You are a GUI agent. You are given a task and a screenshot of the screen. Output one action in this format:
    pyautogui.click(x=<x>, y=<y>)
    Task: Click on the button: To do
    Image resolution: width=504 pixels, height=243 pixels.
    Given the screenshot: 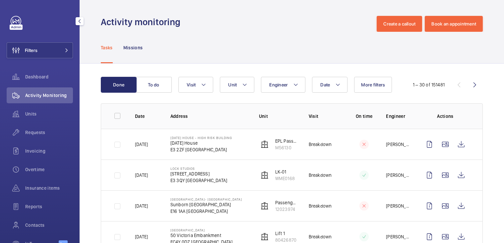 What is the action you would take?
    pyautogui.click(x=154, y=85)
    